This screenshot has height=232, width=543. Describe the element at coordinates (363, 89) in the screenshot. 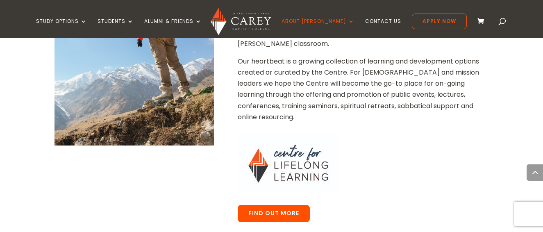

I see `p: Our heartbeat is a growing collection of learning and development options created or curated by t...` at that location.